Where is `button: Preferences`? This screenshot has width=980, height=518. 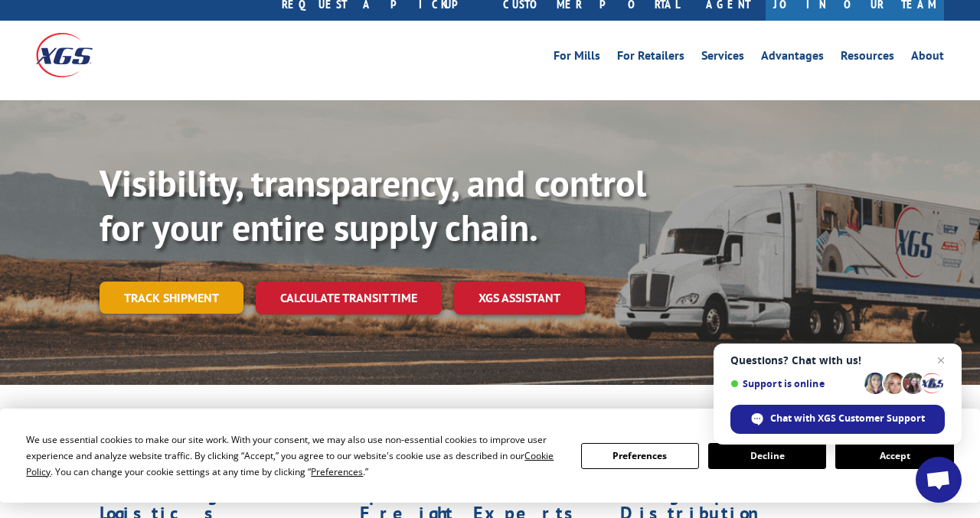
button: Preferences is located at coordinates (640, 457).